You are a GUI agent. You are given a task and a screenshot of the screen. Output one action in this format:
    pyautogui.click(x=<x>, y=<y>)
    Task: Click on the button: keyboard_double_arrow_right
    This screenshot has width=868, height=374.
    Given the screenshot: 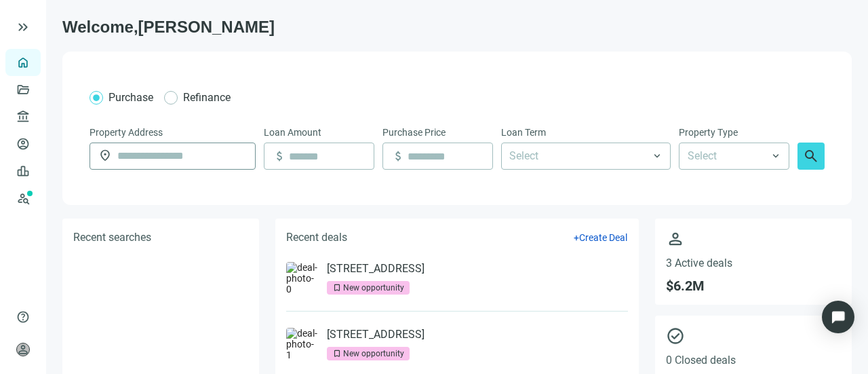 What is the action you would take?
    pyautogui.click(x=23, y=27)
    